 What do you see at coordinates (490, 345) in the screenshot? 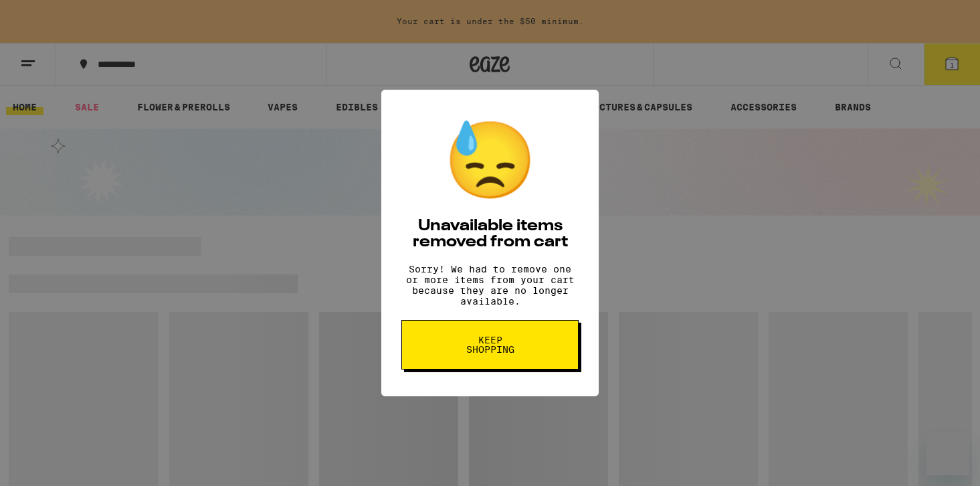
I see `span: Keep Shopping` at bounding box center [490, 345].